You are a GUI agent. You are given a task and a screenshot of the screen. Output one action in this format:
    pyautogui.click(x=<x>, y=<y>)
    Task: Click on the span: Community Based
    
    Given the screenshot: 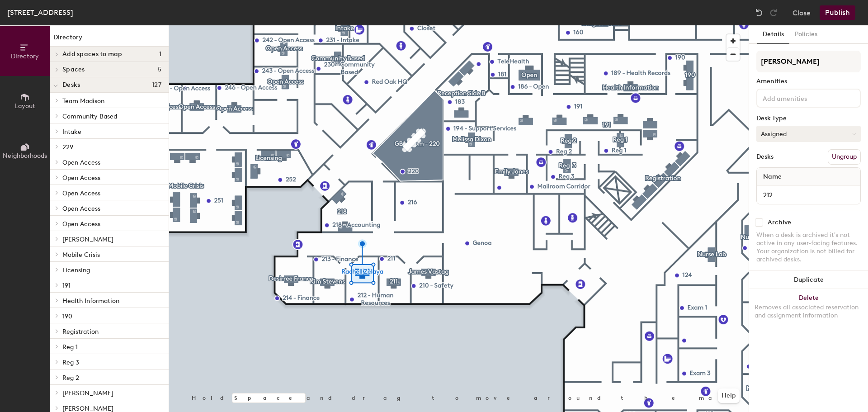 What is the action you would take?
    pyautogui.click(x=90, y=116)
    